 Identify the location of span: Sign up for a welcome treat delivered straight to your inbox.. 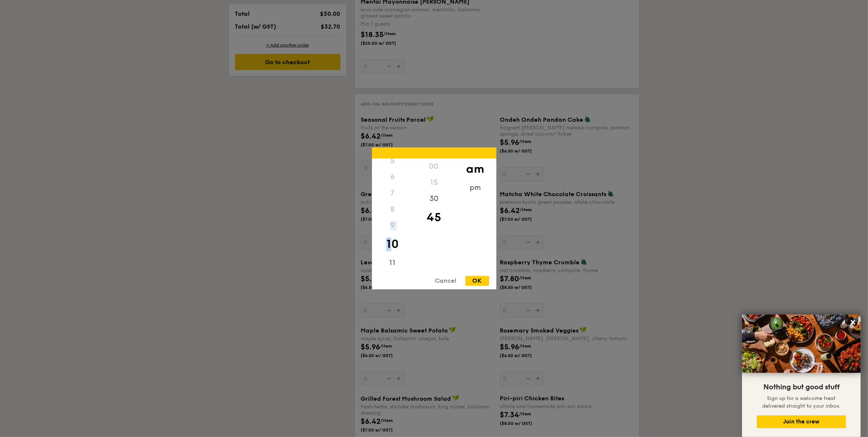
(802, 402).